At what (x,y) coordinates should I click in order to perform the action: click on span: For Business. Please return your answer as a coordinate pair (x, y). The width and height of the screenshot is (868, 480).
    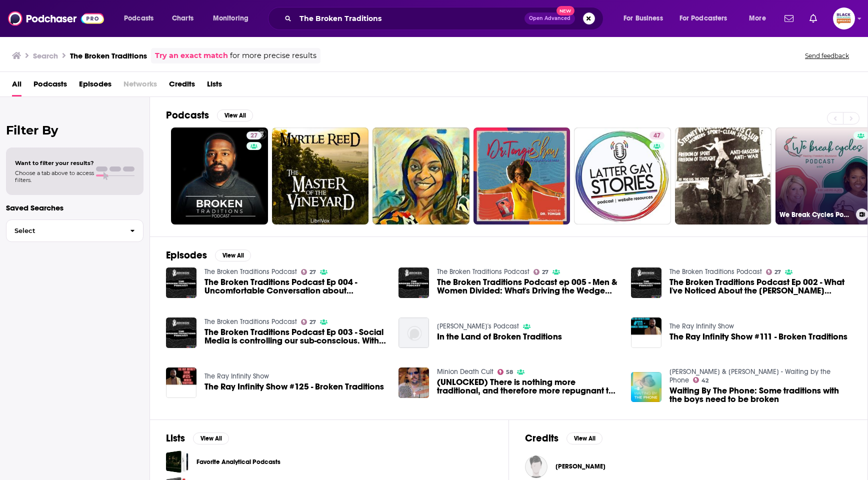
    Looking at the image, I should click on (644, 18).